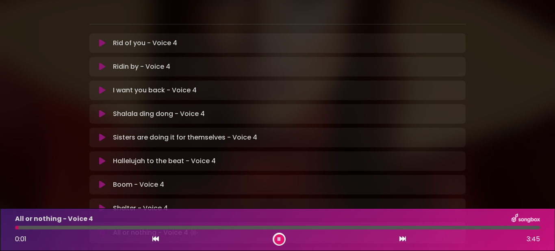 This screenshot has width=555, height=251. Describe the element at coordinates (155, 90) in the screenshot. I see `p: I want you back - Voice 4` at that location.